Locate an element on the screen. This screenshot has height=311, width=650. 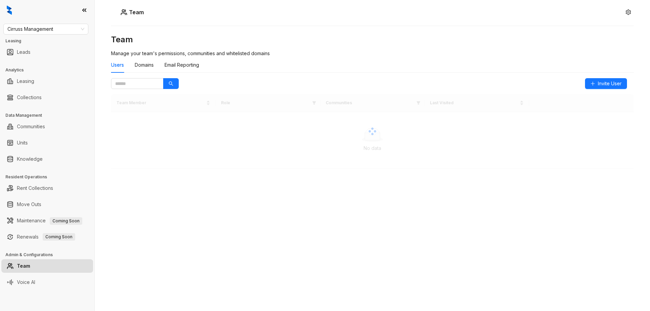
li: Communities is located at coordinates (47, 127).